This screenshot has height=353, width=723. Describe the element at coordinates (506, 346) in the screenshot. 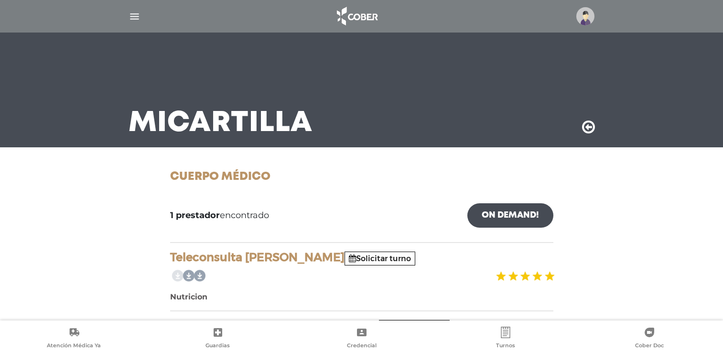

I see `span: Turnos` at that location.